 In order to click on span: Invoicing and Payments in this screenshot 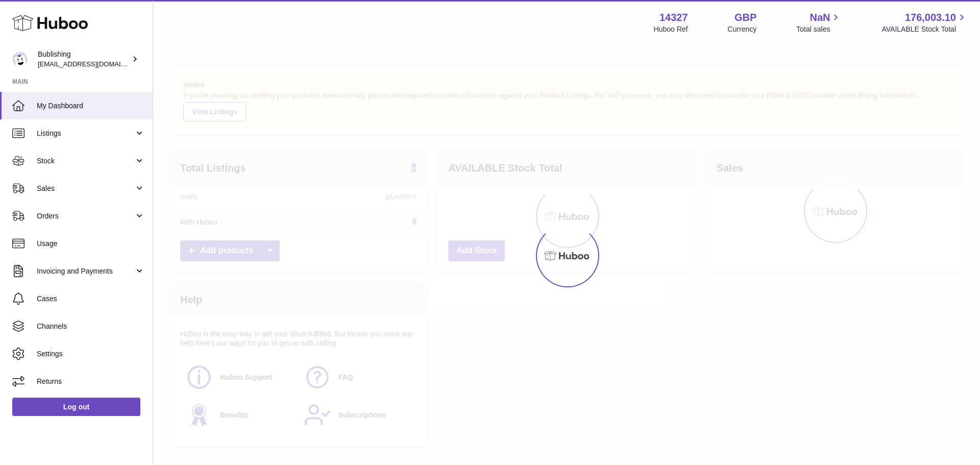, I will do `click(85, 271)`.